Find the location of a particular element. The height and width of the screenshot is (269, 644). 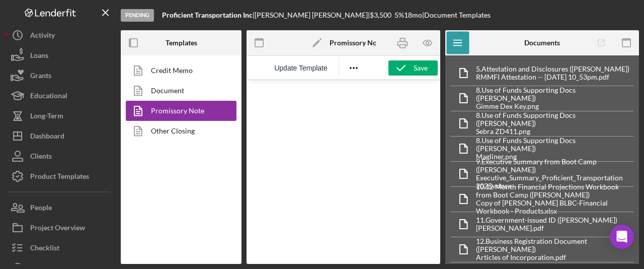

div: Educational is located at coordinates (49, 96).